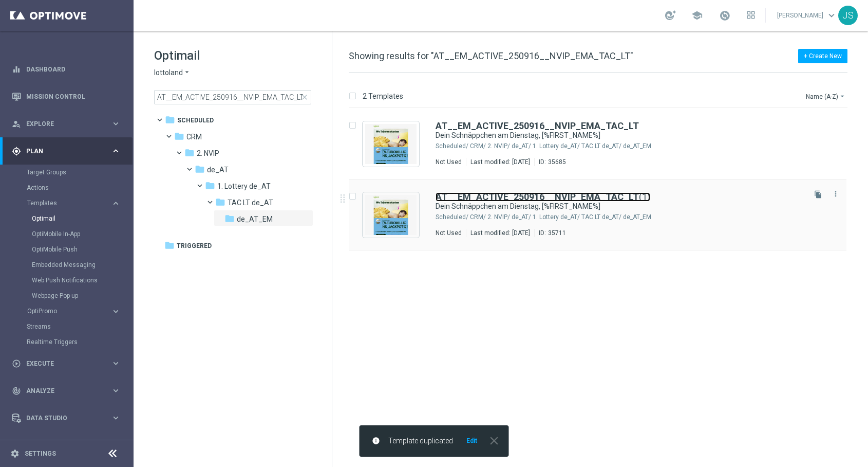 This screenshot has width=868, height=467. What do you see at coordinates (67, 445) in the screenshot?
I see `a: Optibot` at bounding box center [67, 445].